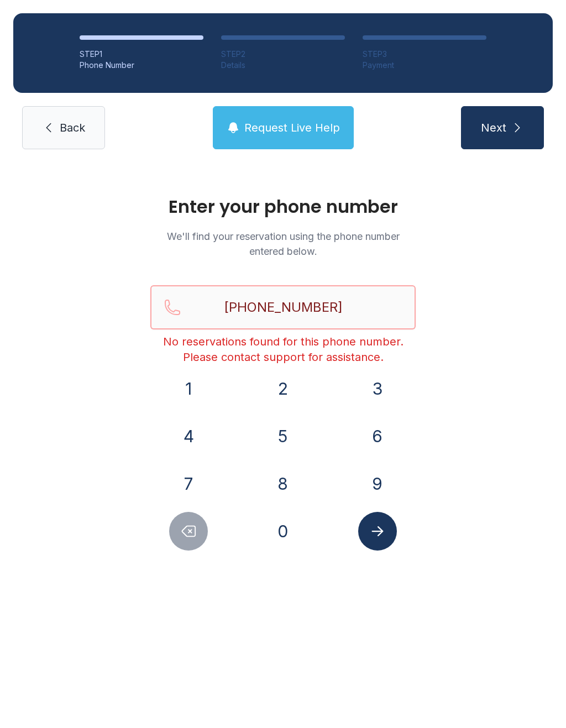  What do you see at coordinates (283, 436) in the screenshot?
I see `button: 5` at bounding box center [283, 436].